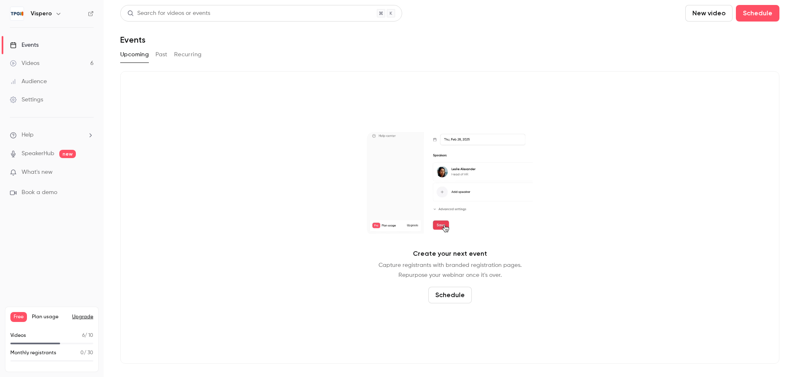 The image size is (796, 377). What do you see at coordinates (87, 353) in the screenshot?
I see `p: / 30` at bounding box center [87, 353].